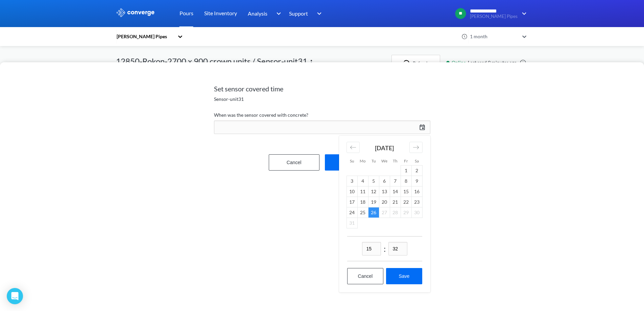 This screenshot has height=311, width=644. What do you see at coordinates (406, 202) in the screenshot?
I see `td: Friday, August 22, 2025` at bounding box center [406, 202].